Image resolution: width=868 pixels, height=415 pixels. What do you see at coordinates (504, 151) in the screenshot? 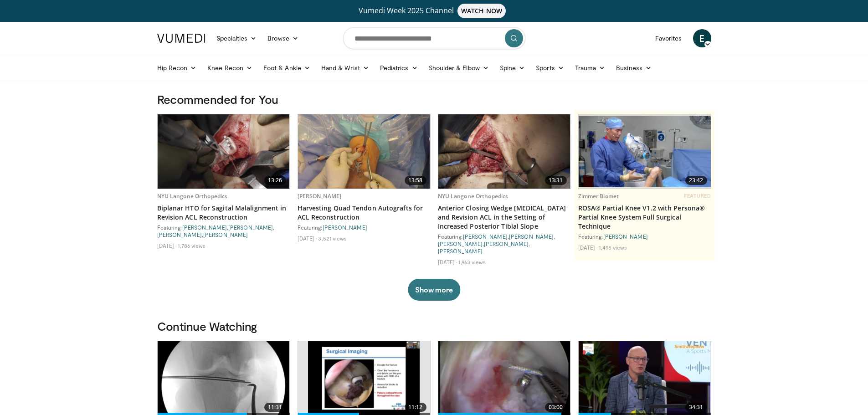
I see `a: 13:31` at bounding box center [504, 151].